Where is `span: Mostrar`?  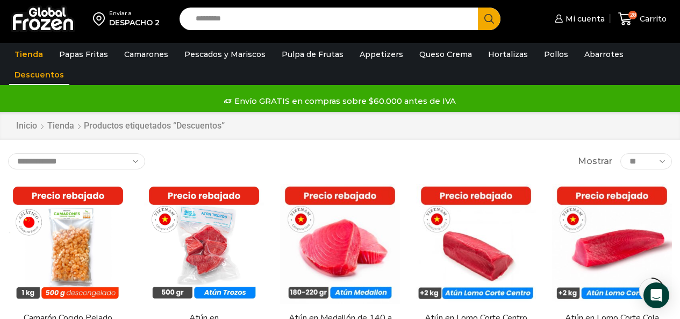
span: Mostrar is located at coordinates (595, 161).